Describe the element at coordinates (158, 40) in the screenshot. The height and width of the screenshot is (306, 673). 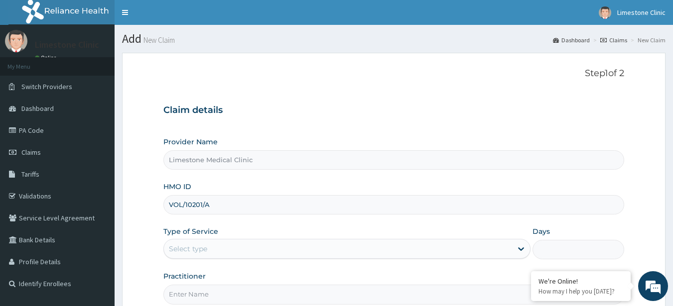
I see `small: New Claim` at that location.